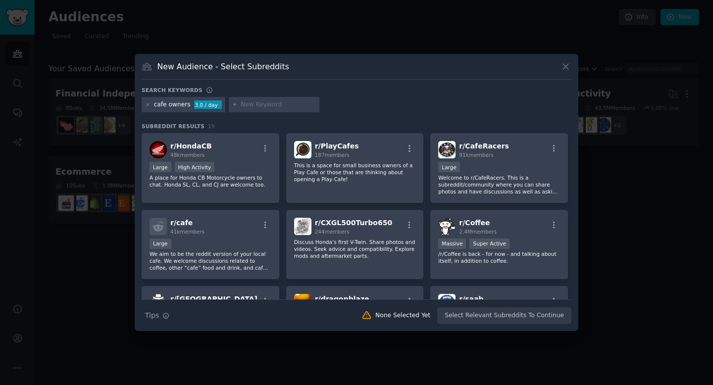  I want to click on p: Discuss Honda’s first V-Twin. Share photos and videos. Seek advice and compatibility. Explore mod..., so click(355, 249).